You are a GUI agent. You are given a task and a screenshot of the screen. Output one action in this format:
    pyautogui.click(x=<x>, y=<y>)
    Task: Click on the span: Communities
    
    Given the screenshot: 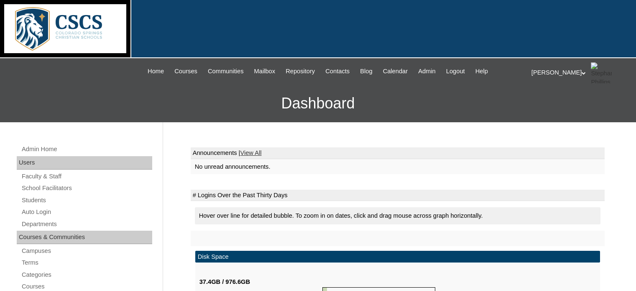 What is the action you would take?
    pyautogui.click(x=226, y=71)
    